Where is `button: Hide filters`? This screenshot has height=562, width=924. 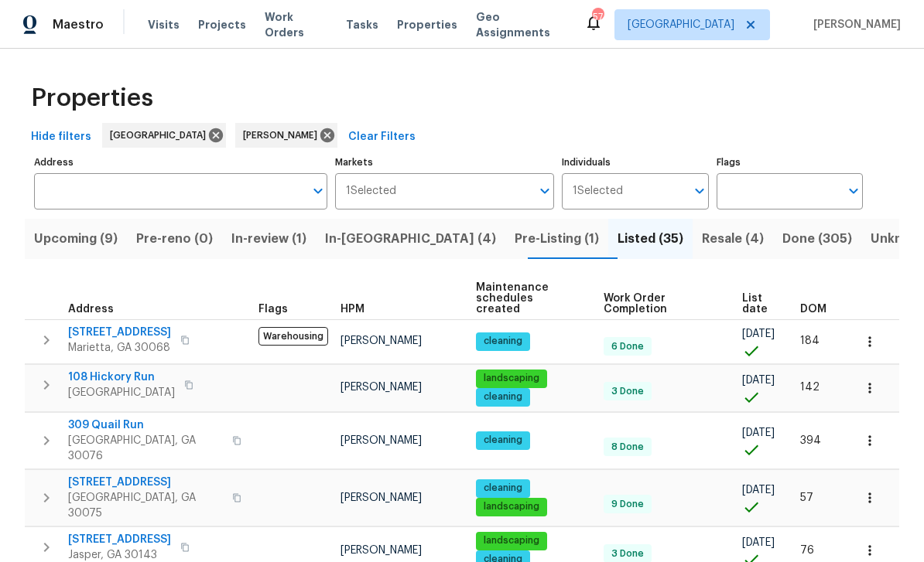 button: Hide filters is located at coordinates (61, 137).